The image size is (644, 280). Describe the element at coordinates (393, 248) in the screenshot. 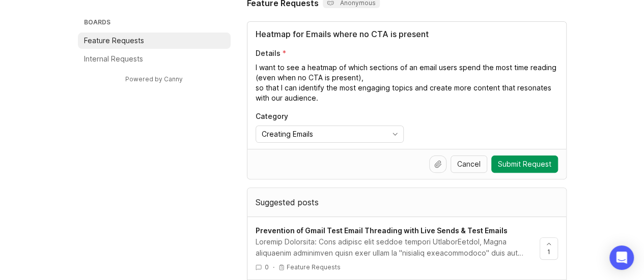

I see `div: Loremip Dolorsita: Cons adipisc elit seddoe tempori UtlaborEetdol, Magna aliquaenim adminimven qu...` at that location.